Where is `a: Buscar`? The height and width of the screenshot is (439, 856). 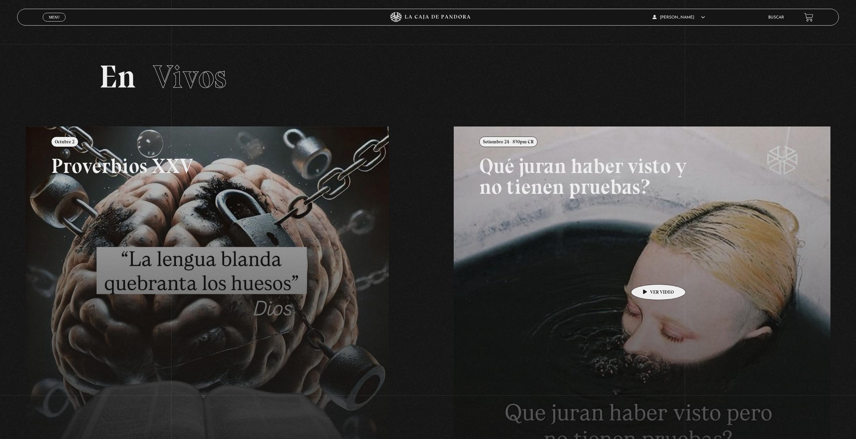 a: Buscar is located at coordinates (776, 17).